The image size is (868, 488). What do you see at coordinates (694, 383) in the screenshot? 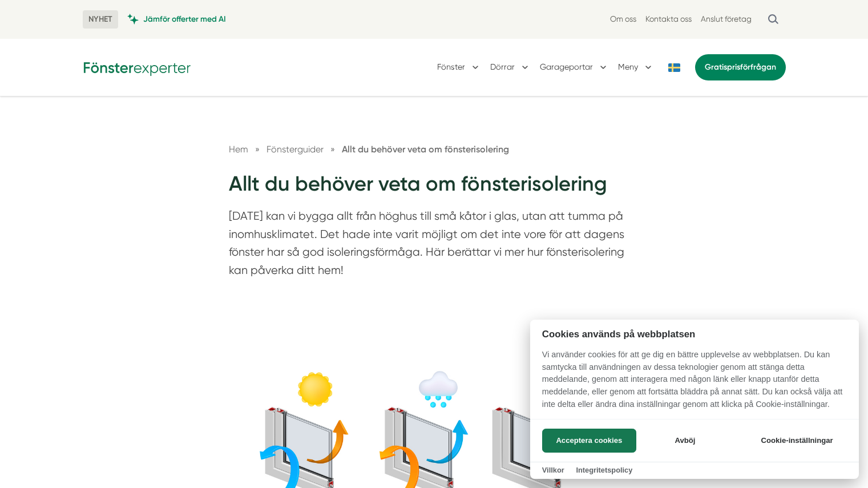
I see `p: Vi använder cookies för att ge dig en bättre upplevelse av webbplatsen. Du kan samtycka till anvä...` at bounding box center [694, 383].